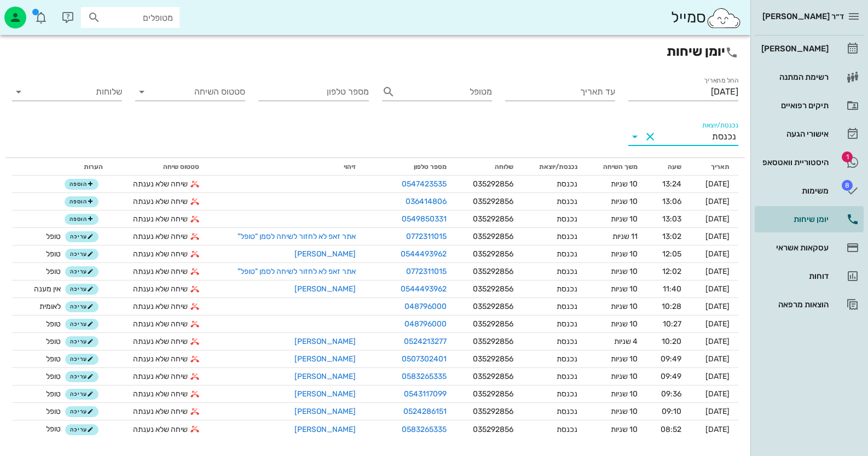 The height and width of the screenshot is (456, 868). Describe the element at coordinates (809, 77) in the screenshot. I see `a: רשימת המתנה` at that location.